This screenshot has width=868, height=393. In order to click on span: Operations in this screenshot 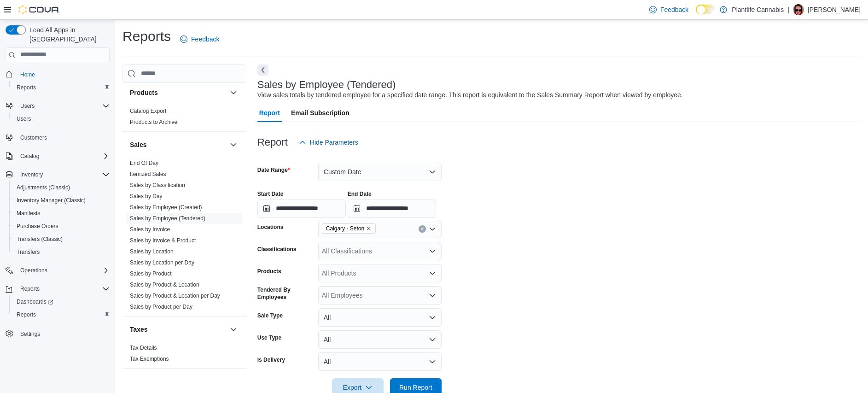, I will do `click(63, 270)`.